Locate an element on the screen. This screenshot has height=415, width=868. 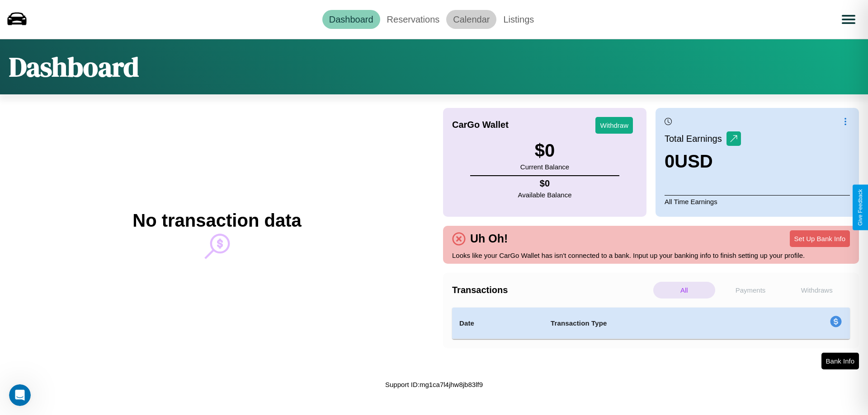
h4: CarGo Wallet is located at coordinates (480, 124).